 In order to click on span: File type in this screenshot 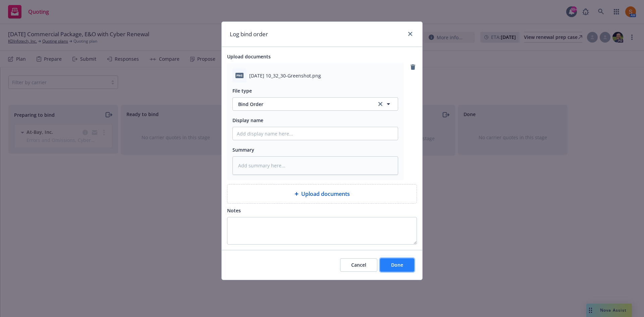, I will do `click(242, 91)`.